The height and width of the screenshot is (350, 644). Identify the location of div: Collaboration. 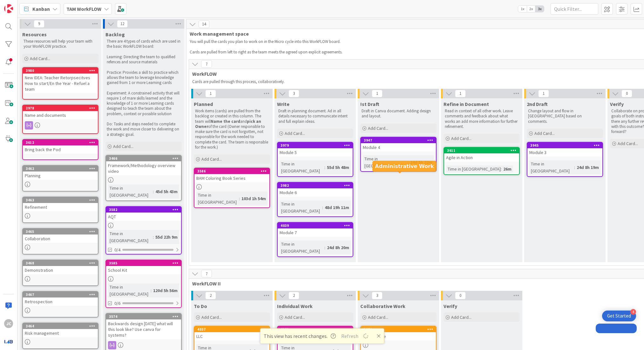
(61, 238).